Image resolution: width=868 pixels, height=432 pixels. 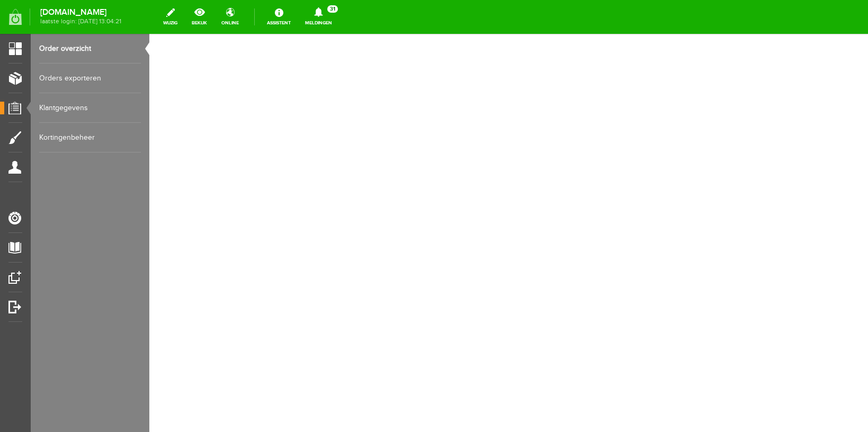 I want to click on a: Klantgegevens, so click(x=90, y=108).